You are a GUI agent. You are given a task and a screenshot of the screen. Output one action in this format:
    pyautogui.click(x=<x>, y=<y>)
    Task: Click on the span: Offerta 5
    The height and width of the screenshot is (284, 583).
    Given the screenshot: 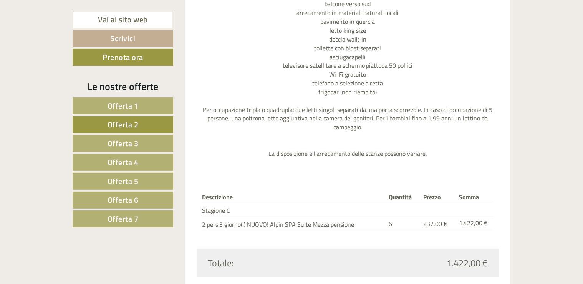 What is the action you would take?
    pyautogui.click(x=123, y=181)
    